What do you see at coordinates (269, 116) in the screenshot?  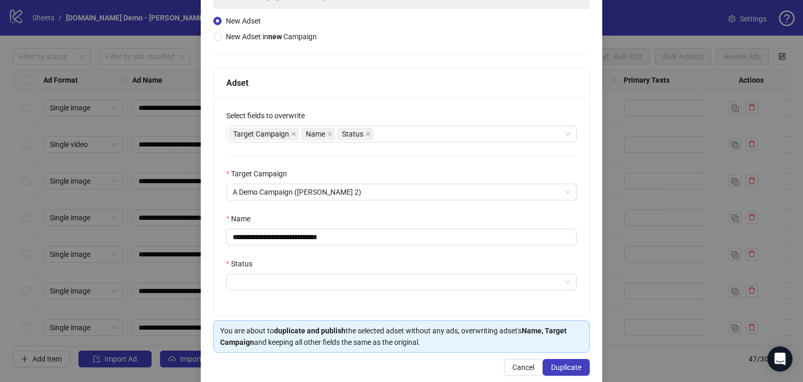 I see `label: Select fields to overwrite` at bounding box center [269, 116].